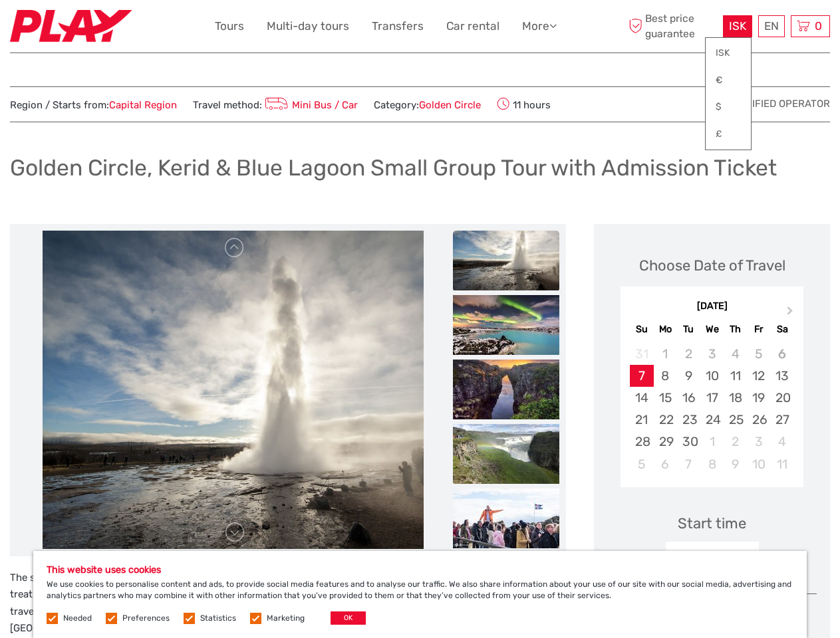 The width and height of the screenshot is (840, 638). Describe the element at coordinates (641, 419) in the screenshot. I see `div: Choose Sunday, September 21st, 2025` at that location.